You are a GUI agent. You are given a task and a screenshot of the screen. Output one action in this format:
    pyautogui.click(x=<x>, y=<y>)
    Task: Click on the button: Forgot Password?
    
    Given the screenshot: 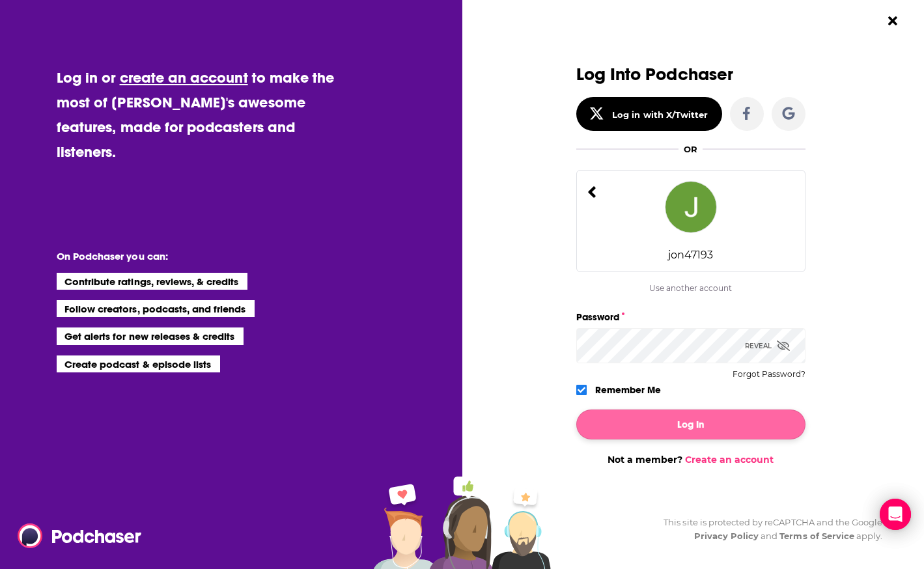 What is the action you would take?
    pyautogui.click(x=769, y=375)
    